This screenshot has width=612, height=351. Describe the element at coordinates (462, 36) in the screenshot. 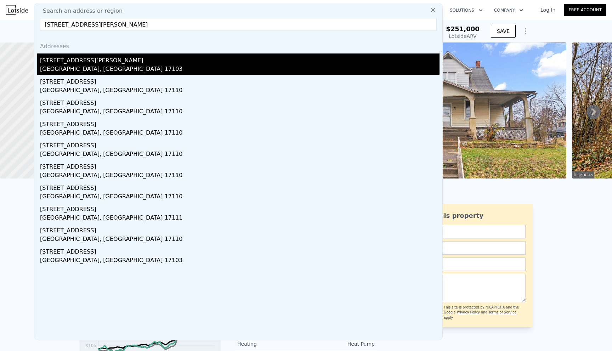

I see `div: Lotside ARV` at that location.